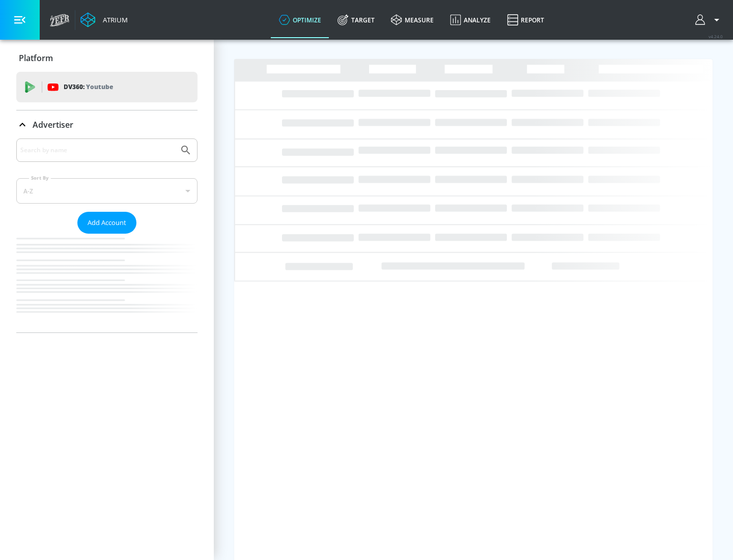  I want to click on p: Youtube, so click(100, 86).